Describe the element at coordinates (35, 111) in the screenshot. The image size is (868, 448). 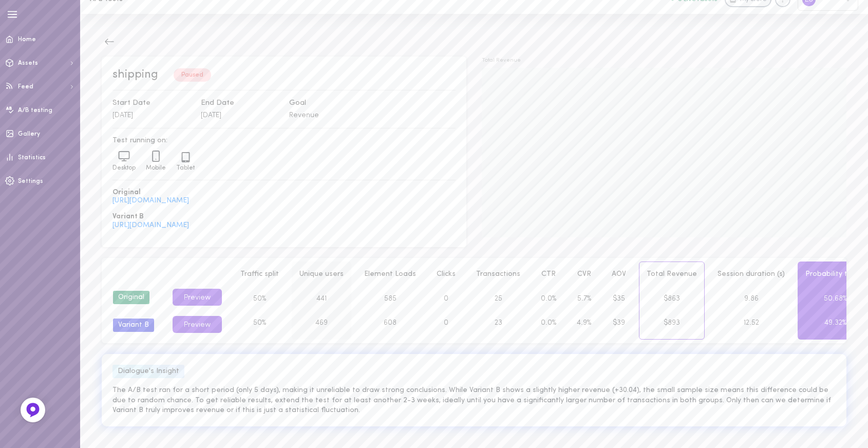
I see `span: A/B testing` at that location.